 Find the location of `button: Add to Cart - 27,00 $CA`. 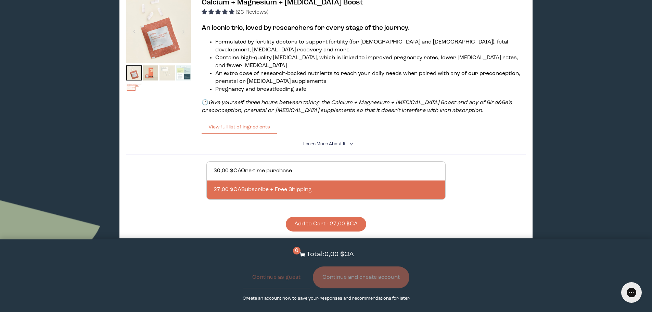

button: Add to Cart - 27,00 $CA is located at coordinates (326, 224).